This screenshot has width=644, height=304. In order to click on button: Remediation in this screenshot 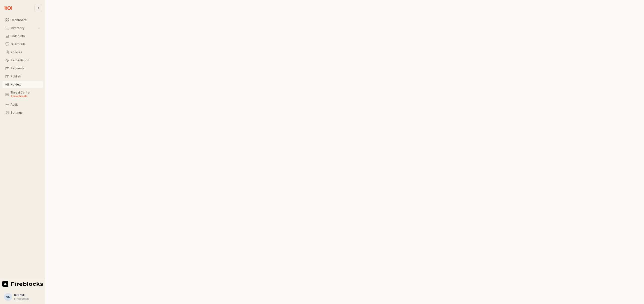, I will do `click(23, 60)`.